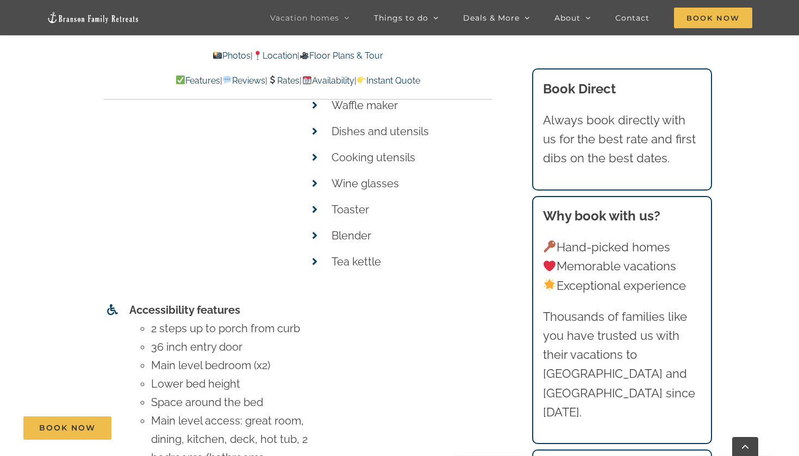  Describe the element at coordinates (243, 80) in the screenshot. I see `a: Reviews` at that location.